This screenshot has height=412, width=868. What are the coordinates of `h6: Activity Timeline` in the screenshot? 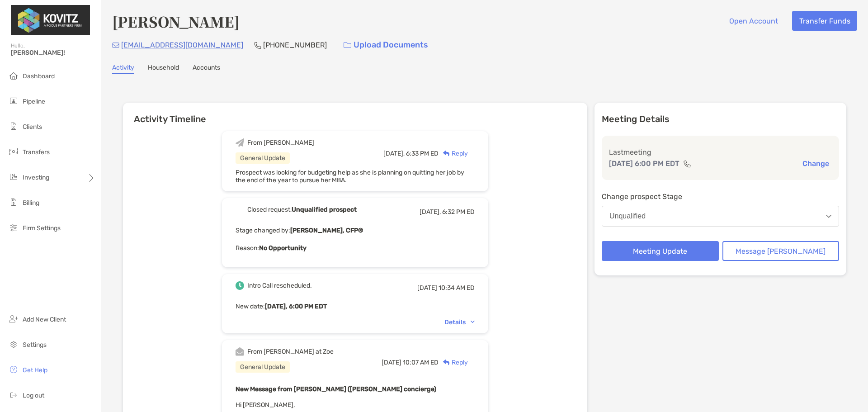 It's located at (355, 114).